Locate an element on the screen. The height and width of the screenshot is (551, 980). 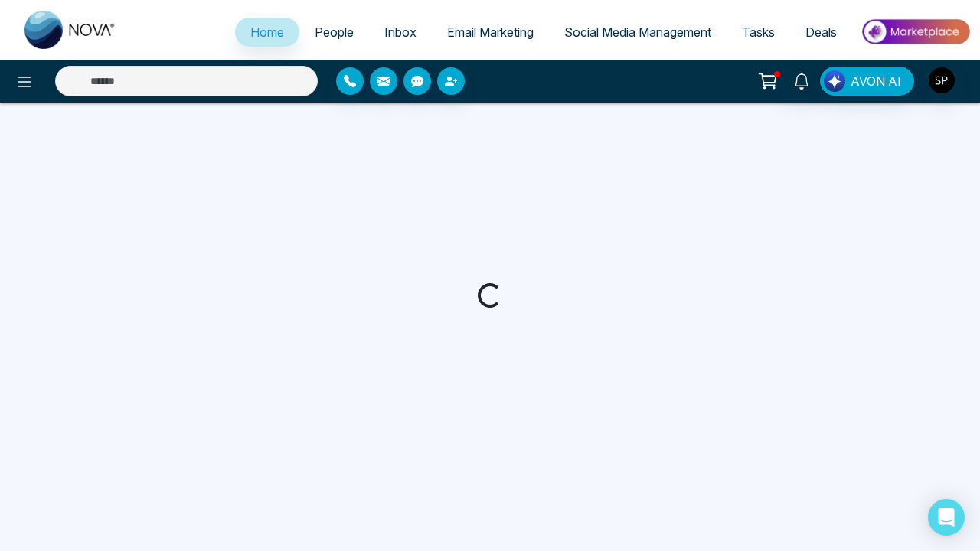
span: Social Media Management is located at coordinates (638, 32).